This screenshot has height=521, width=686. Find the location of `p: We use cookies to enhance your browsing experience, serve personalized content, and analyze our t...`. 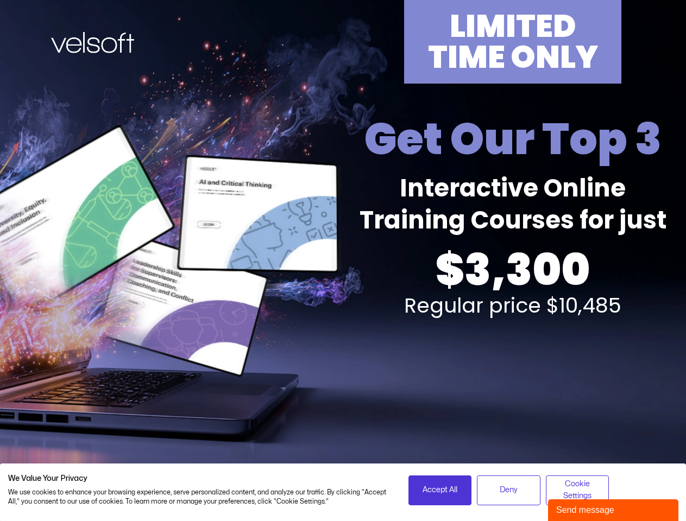

p: We use cookies to enhance your browsing experience, serve personalized content, and analyze our t... is located at coordinates (200, 497).